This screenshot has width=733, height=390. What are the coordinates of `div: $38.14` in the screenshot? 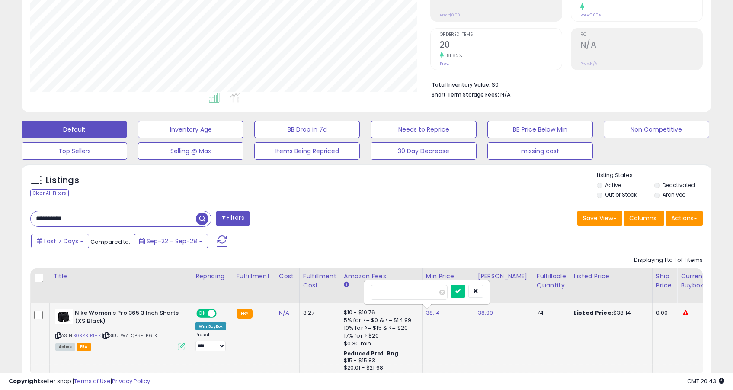 It's located at (610, 313).